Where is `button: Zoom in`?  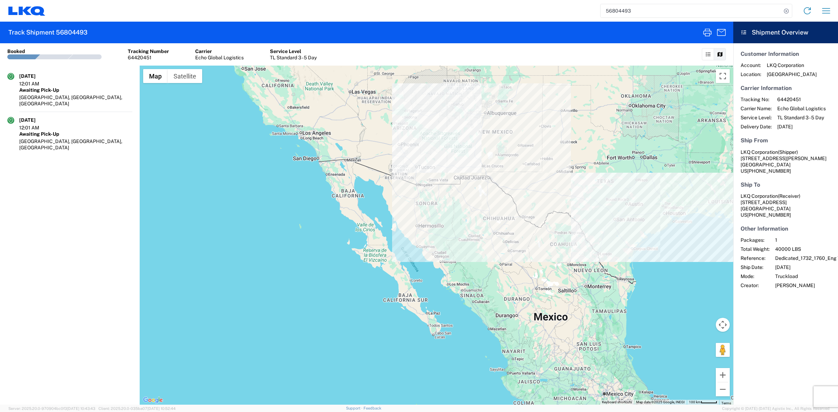
button: Zoom in is located at coordinates (723, 375).